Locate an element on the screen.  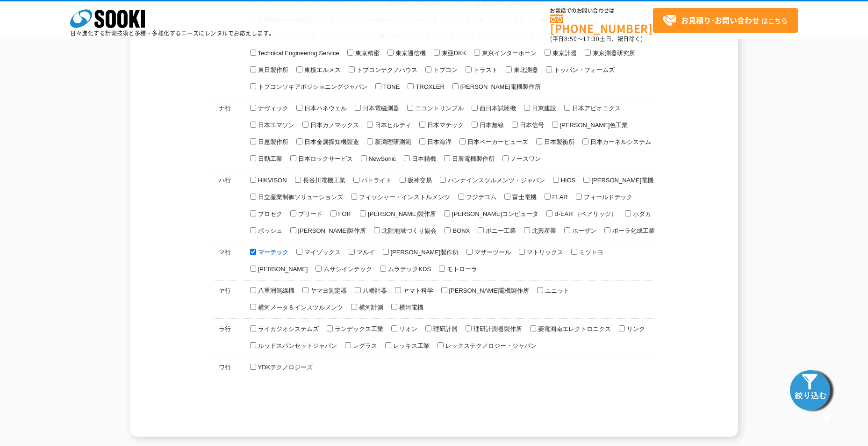
input: 日本ハネウェル is located at coordinates (299, 107).